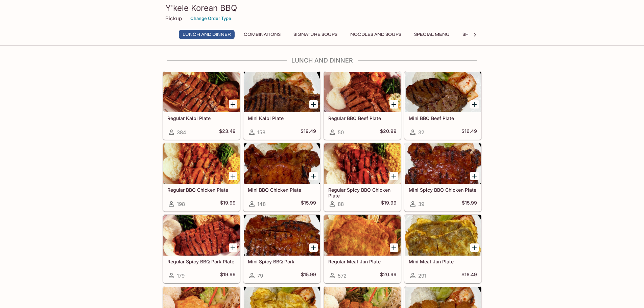  I want to click on a: Mini BBQ Beef Plate32$16.49, so click(443, 105).